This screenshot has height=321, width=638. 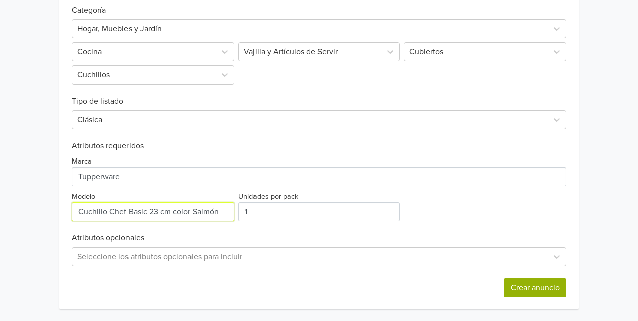 What do you see at coordinates (535, 288) in the screenshot?
I see `button: Crear anuncio` at bounding box center [535, 288].